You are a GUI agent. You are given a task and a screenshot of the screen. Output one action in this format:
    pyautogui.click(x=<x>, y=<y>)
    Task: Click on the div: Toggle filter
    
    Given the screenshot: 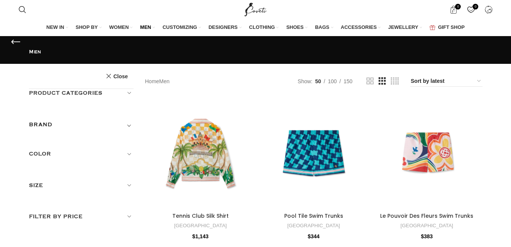 What is the action you would take?
    pyautogui.click(x=81, y=127)
    